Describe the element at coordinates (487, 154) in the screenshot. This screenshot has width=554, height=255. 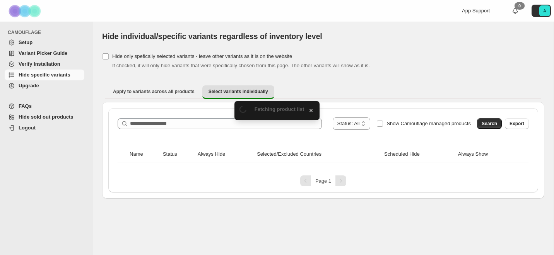
I see `th: Always Show` at that location.